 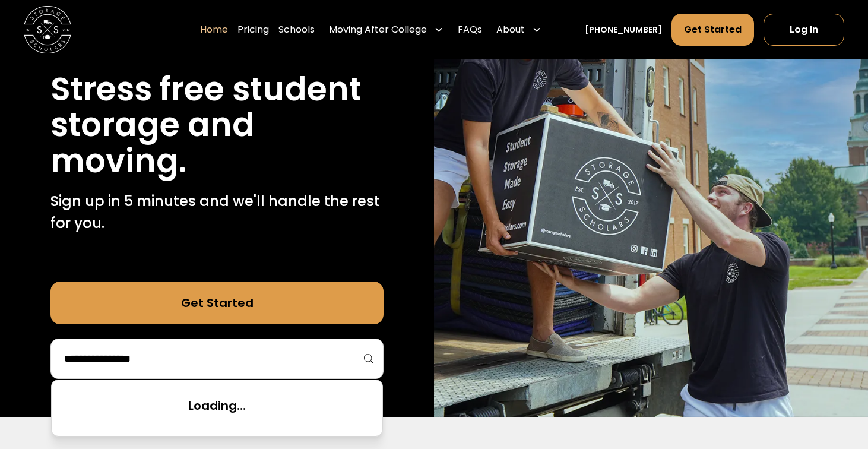 What do you see at coordinates (253, 30) in the screenshot?
I see `a: Pricing` at bounding box center [253, 30].